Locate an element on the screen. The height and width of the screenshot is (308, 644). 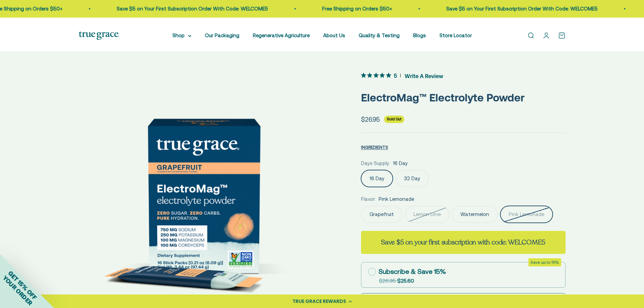
summary: Shop is located at coordinates (182, 36).